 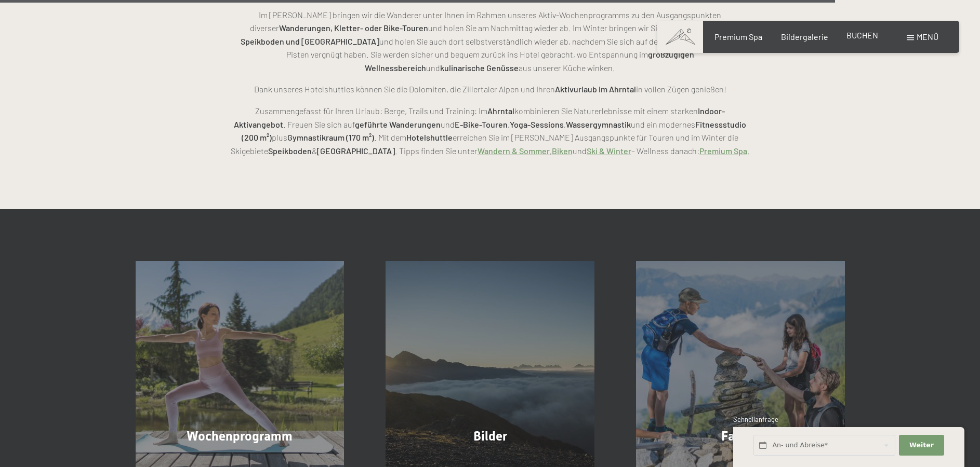 What do you see at coordinates (290, 151) in the screenshot?
I see `strong: Speikboden` at bounding box center [290, 151].